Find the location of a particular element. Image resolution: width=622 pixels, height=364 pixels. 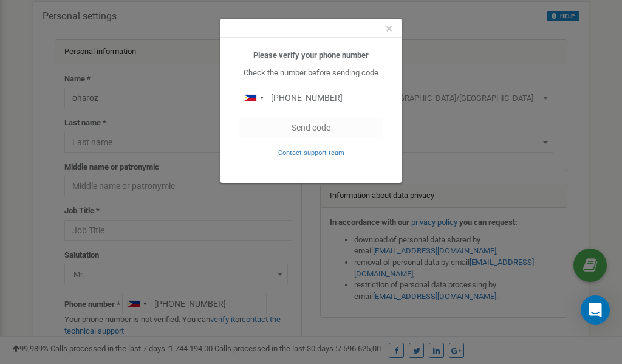

small: Contact support team is located at coordinates (311, 153).